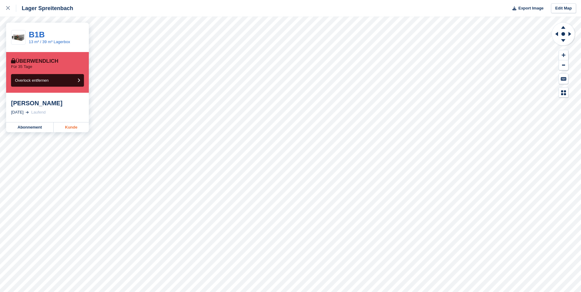 The width and height of the screenshot is (581, 292). What do you see at coordinates (45, 8) in the screenshot?
I see `div: Lager Spreitenbach` at bounding box center [45, 8].